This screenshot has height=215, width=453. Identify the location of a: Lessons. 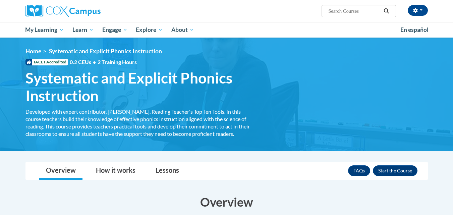
(167, 171).